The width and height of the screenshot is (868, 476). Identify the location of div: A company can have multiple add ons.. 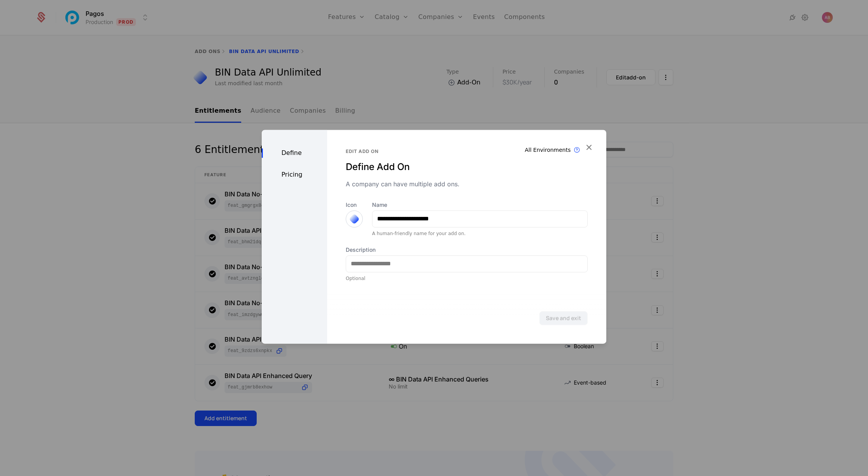
(467, 184).